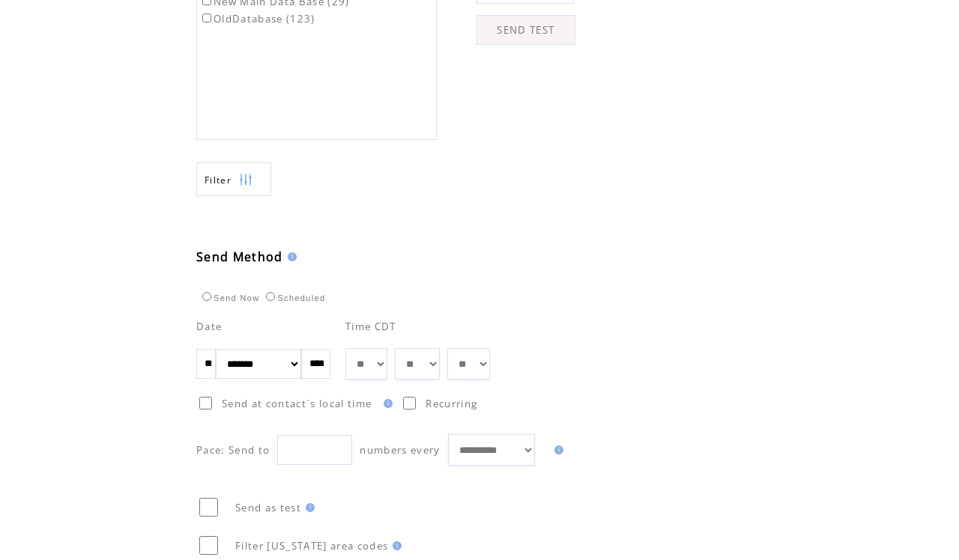  What do you see at coordinates (400, 450) in the screenshot?
I see `span: numbers every` at bounding box center [400, 450].